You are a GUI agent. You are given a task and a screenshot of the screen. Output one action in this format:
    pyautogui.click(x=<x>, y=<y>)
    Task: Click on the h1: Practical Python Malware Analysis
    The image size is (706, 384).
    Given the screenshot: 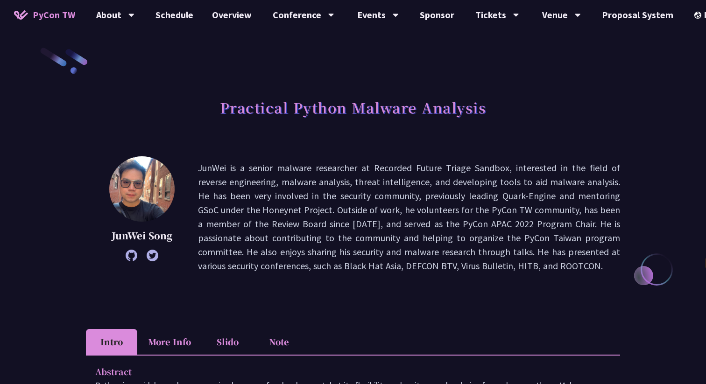 What is the action you would take?
    pyautogui.click(x=353, y=107)
    